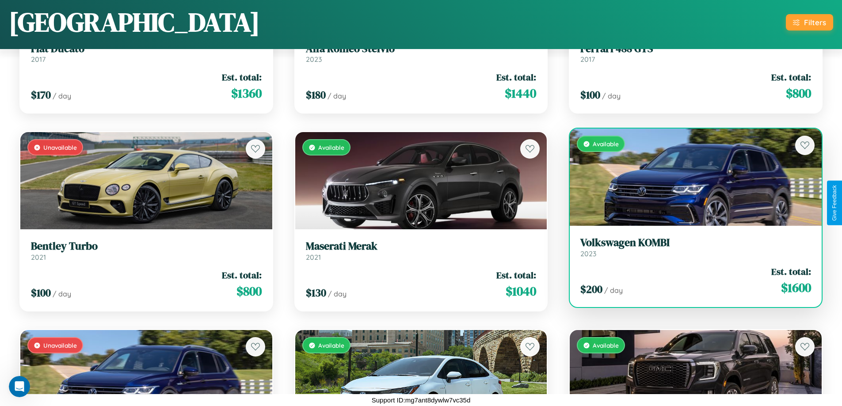 The image size is (842, 406). What do you see at coordinates (520, 93) in the screenshot?
I see `span: $ 1440` at bounding box center [520, 93].